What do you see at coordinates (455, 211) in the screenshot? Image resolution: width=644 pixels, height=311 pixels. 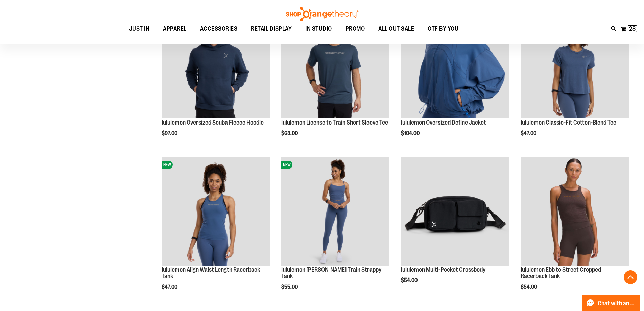 I see `img: lululemon Multi-Pocket Crossbody` at bounding box center [455, 211].